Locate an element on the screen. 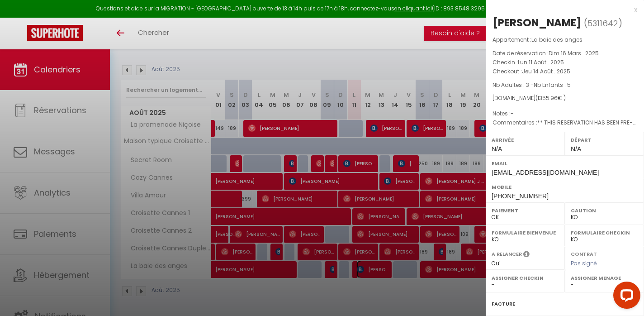 The image size is (644, 316). span: 5311642 is located at coordinates (603, 23).